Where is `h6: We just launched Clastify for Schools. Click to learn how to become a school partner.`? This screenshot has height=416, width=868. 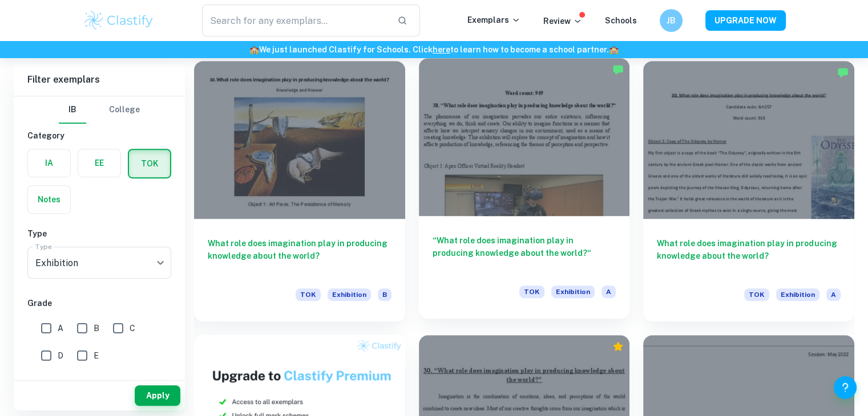
h6: We just launched Clastify for Schools. Click to learn how to become a school partner. is located at coordinates (434, 49).